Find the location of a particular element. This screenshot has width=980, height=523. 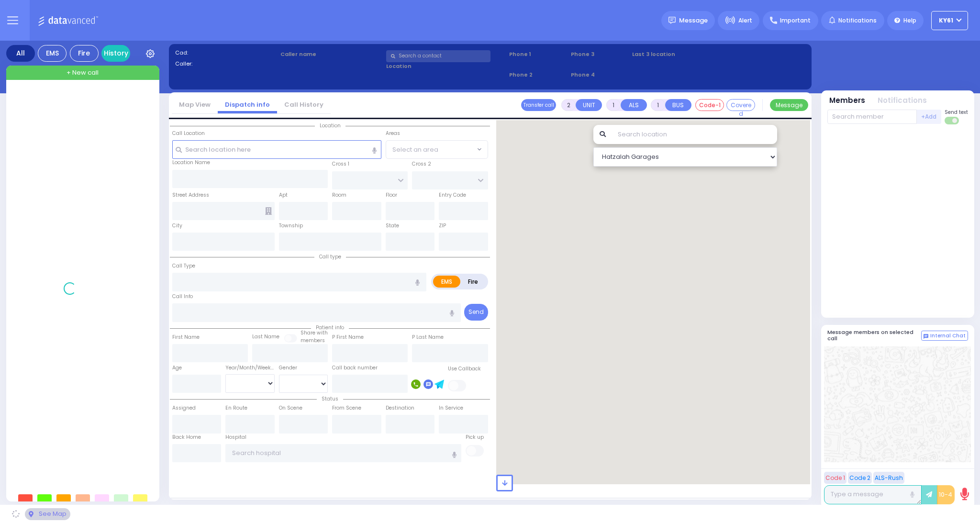

label: State is located at coordinates (392, 226).